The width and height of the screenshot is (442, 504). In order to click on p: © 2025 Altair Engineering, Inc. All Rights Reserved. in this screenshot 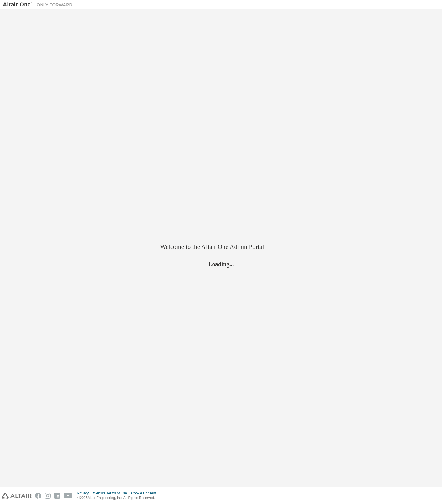, I will do `click(118, 497)`.